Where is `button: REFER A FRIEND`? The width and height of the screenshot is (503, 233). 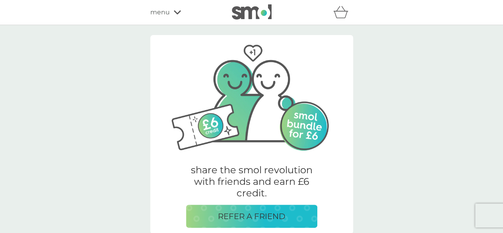 button: REFER A FRIEND is located at coordinates (252, 216).